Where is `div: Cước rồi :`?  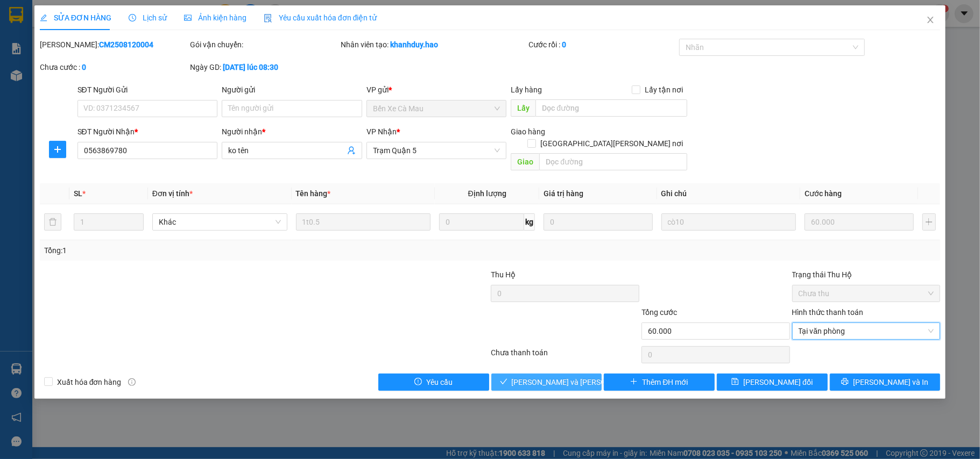 div: Cước rồi : is located at coordinates (602, 45).